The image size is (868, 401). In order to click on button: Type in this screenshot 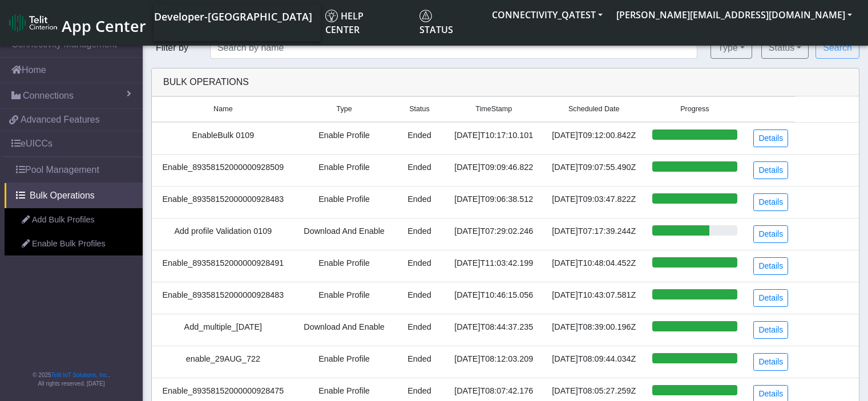, I will do `click(731, 48)`.